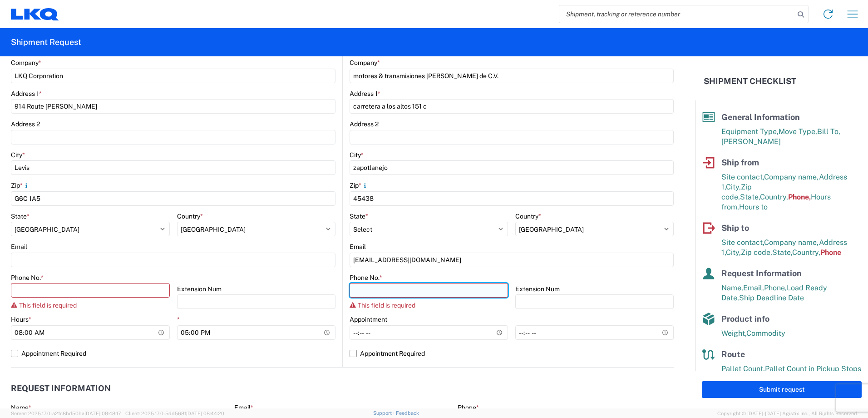  Describe the element at coordinates (677, 14) in the screenshot. I see `input: Shipment, tracking or reference number` at that location.